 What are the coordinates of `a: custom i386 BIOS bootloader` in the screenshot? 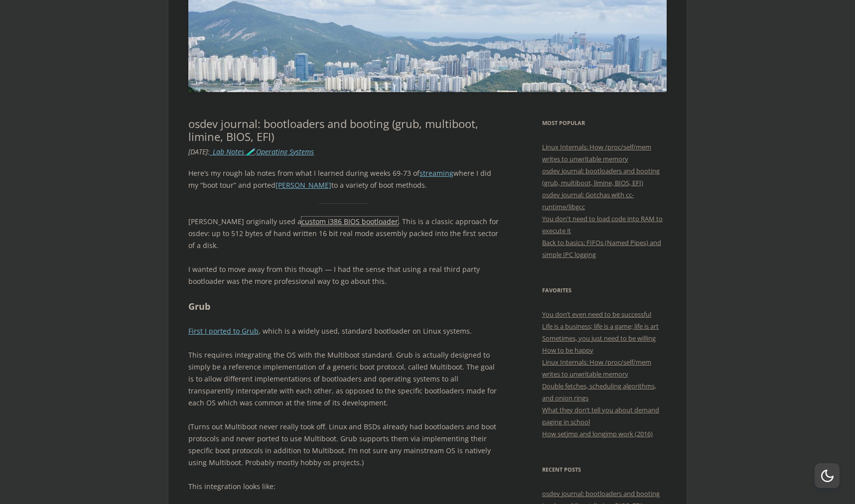 It's located at (349, 221).